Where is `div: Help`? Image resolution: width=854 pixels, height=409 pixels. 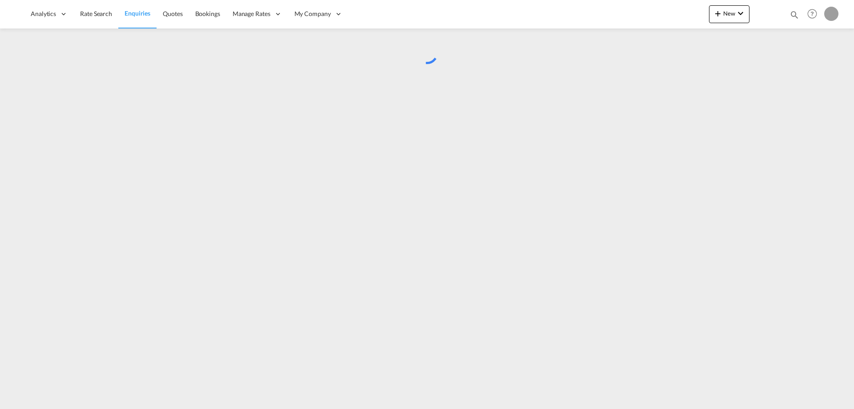
div: Help is located at coordinates (814, 14).